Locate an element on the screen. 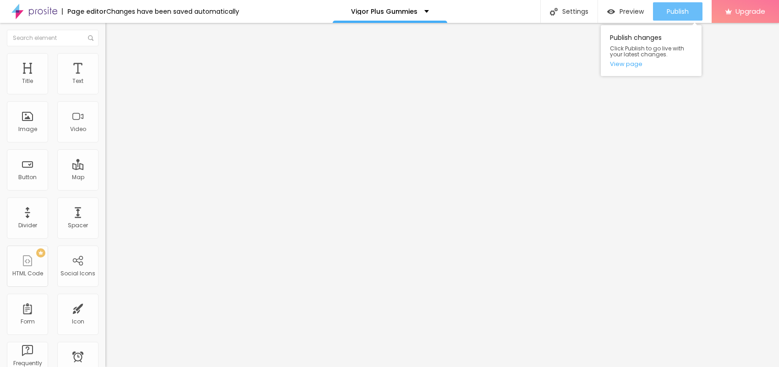  div: Changes have been saved automatically is located at coordinates (173, 11).